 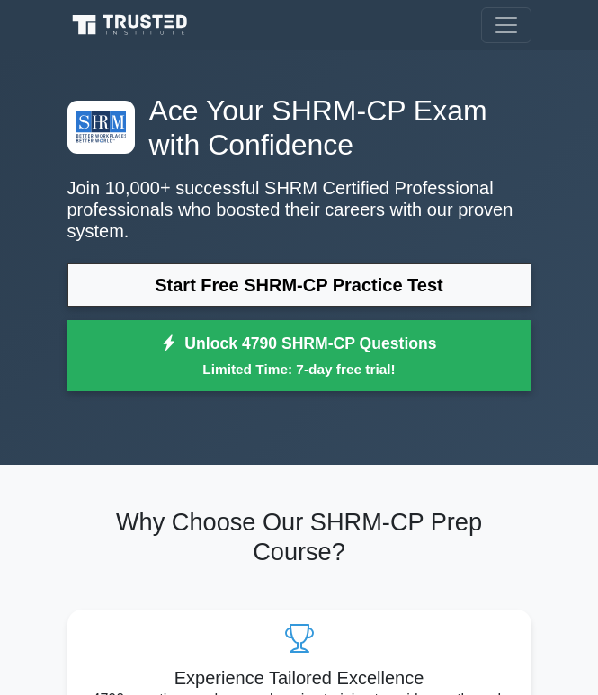 I want to click on small: Limited Time: 7-day free trial!, so click(x=299, y=369).